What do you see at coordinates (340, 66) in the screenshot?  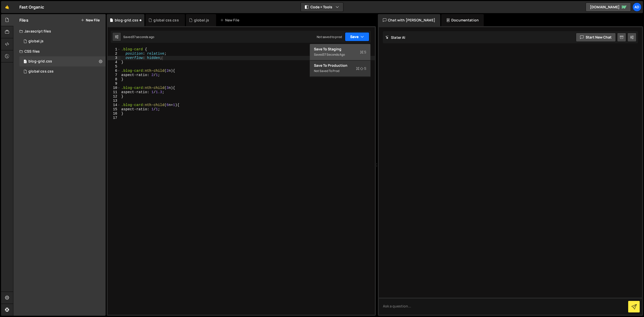 I see `div: Save to Production` at bounding box center [340, 66].